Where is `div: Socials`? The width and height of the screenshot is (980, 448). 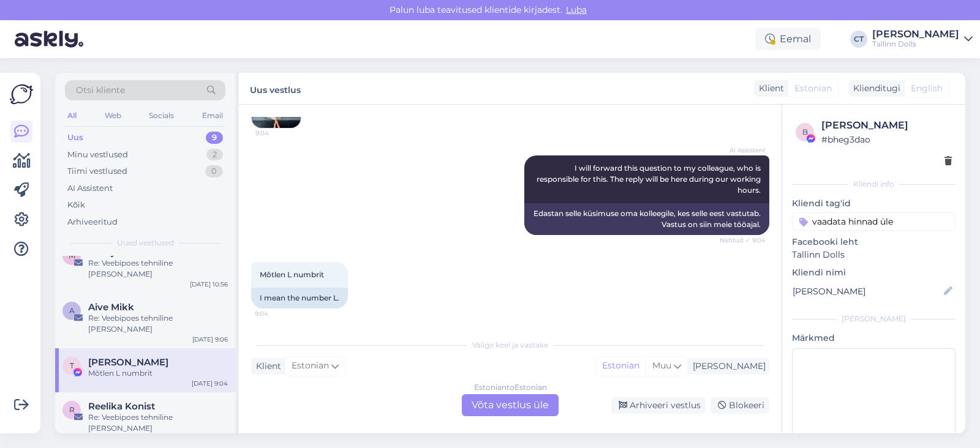
div: Socials is located at coordinates (161, 116).